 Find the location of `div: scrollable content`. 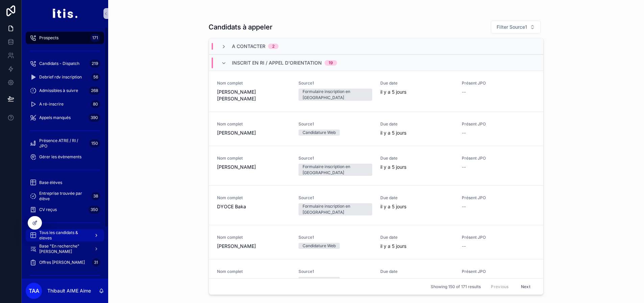

div: scrollable content is located at coordinates (65, 153).